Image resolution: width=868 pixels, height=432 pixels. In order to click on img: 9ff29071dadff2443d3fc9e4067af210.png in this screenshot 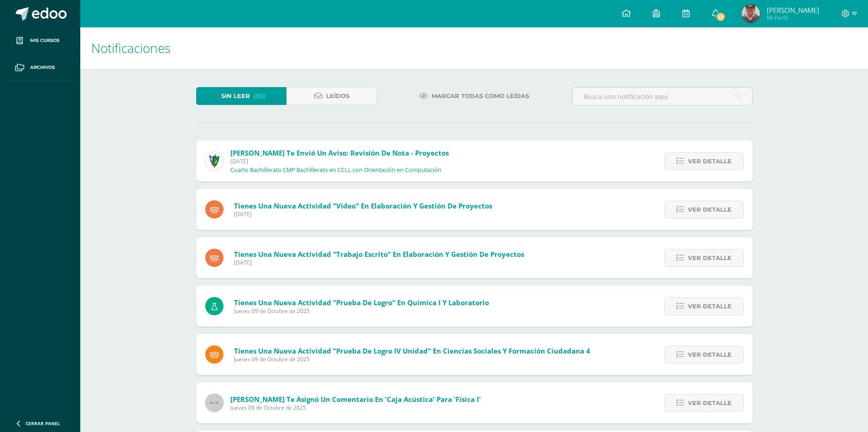, I will do `click(751, 14)`.